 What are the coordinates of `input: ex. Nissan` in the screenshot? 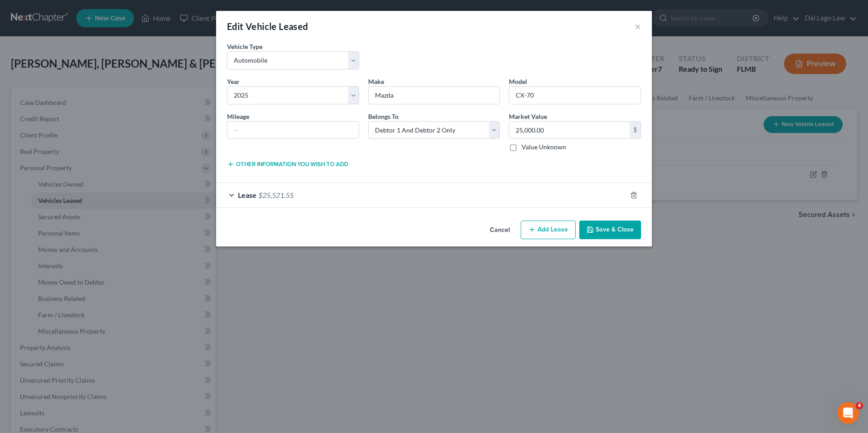 It's located at (434, 95).